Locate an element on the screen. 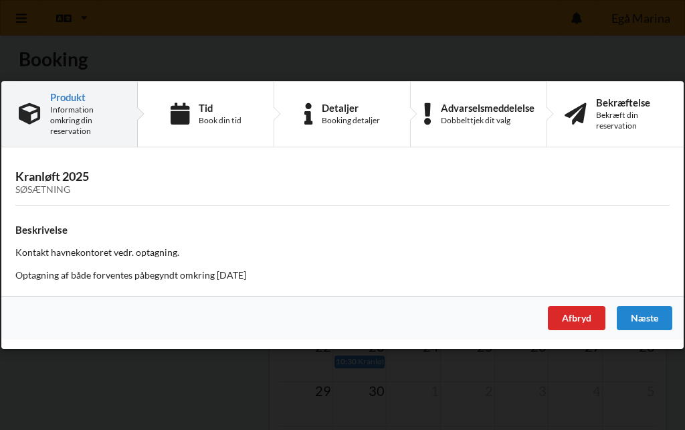 The height and width of the screenshot is (430, 685). div: Tid is located at coordinates (220, 108).